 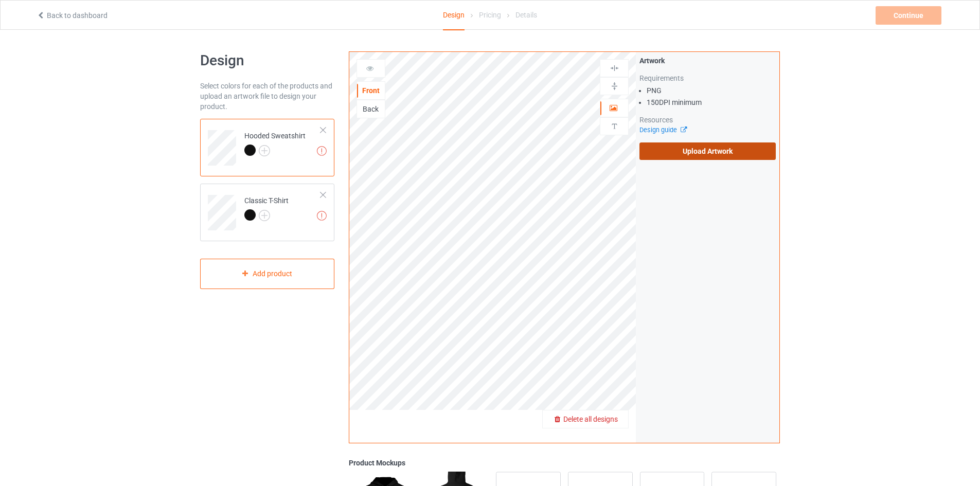 What do you see at coordinates (267, 61) in the screenshot?
I see `h1: Design` at bounding box center [267, 61].